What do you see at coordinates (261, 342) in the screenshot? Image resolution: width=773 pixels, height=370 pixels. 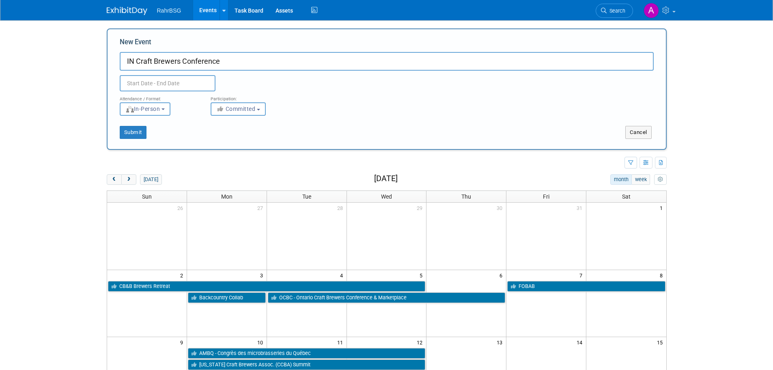 I see `span: 10` at bounding box center [261, 342].